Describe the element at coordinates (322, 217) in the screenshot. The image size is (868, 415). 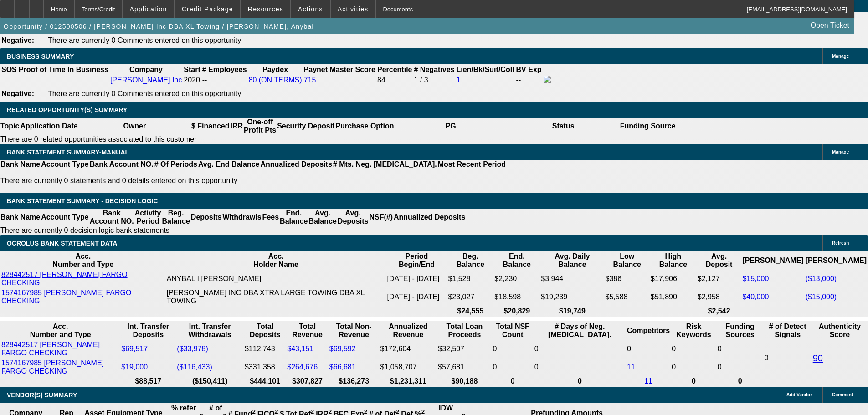
I see `th: Avg. Balance` at that location.